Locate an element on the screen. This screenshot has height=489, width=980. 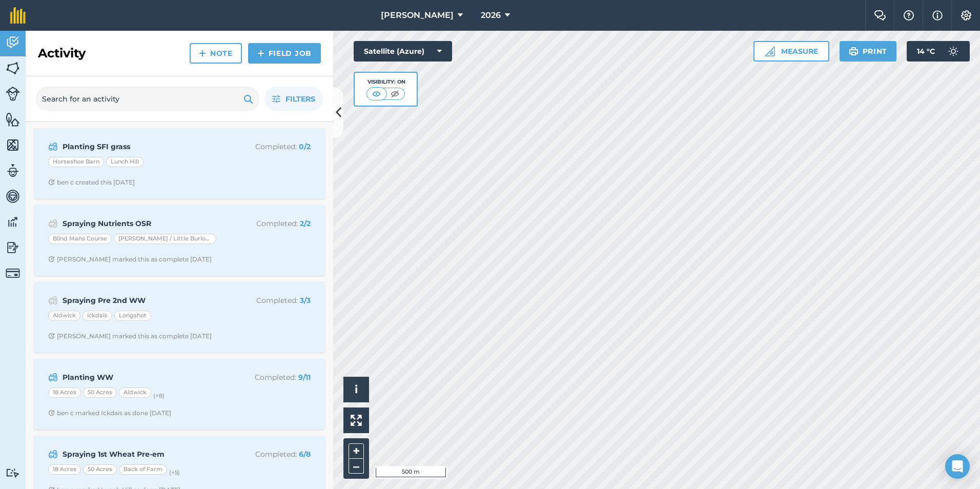
h2: Activity is located at coordinates (61, 53).